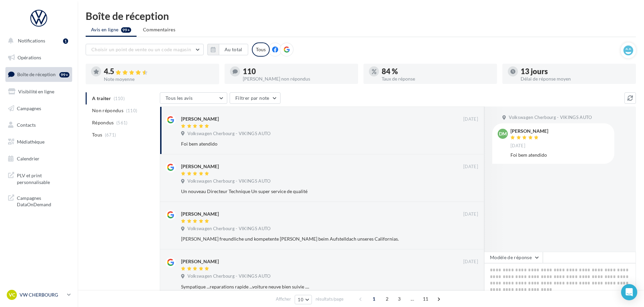 The width and height of the screenshot is (644, 307). I want to click on span: Choisir un point de vente ou un code magasin, so click(142, 49).